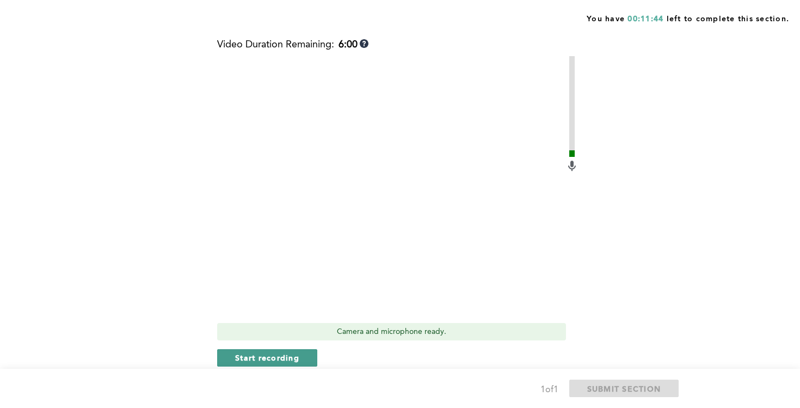 The width and height of the screenshot is (800, 408). Describe the element at coordinates (348, 45) in the screenshot. I see `b: 6:00` at that location.